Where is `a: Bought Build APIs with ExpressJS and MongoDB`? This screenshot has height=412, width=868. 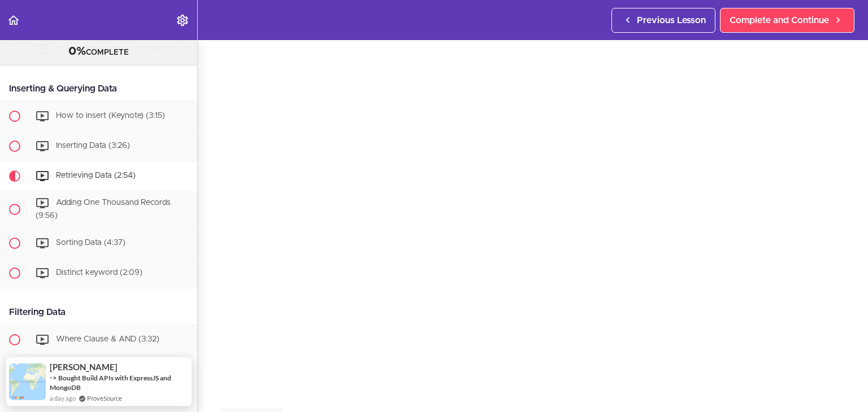
a: Bought Build APIs with ExpressJS and MongoDB is located at coordinates (110, 383).